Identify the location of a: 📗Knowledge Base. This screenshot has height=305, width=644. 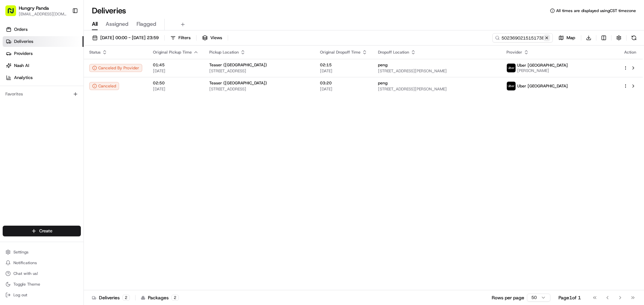
(29, 153).